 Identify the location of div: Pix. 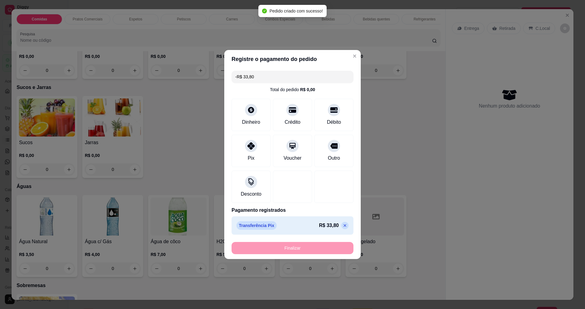
(251, 158).